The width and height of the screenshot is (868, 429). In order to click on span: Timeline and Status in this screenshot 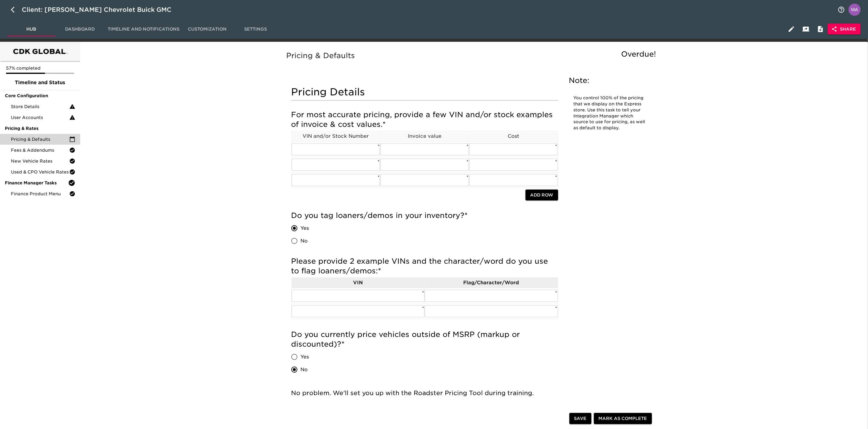, I will do `click(40, 83)`.